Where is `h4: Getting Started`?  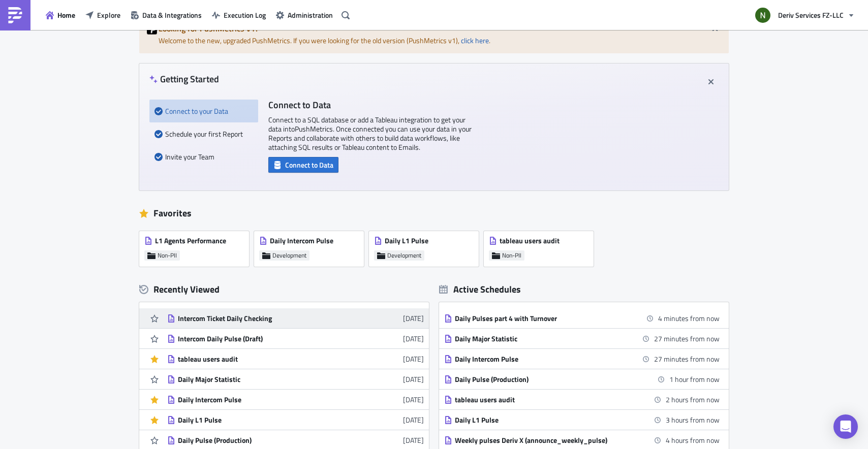 h4: Getting Started is located at coordinates (184, 79).